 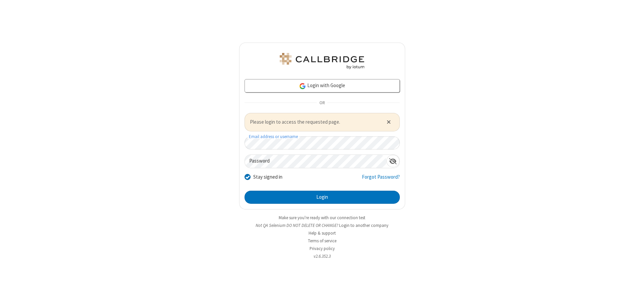 What do you see at coordinates (322, 198) in the screenshot?
I see `button: Login` at bounding box center [322, 198].